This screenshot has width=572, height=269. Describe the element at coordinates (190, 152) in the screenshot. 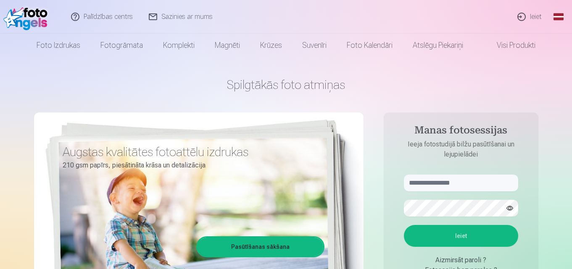

I see `h3: Augstas kvalitātes fotoattēlu izdrukas` at that location.